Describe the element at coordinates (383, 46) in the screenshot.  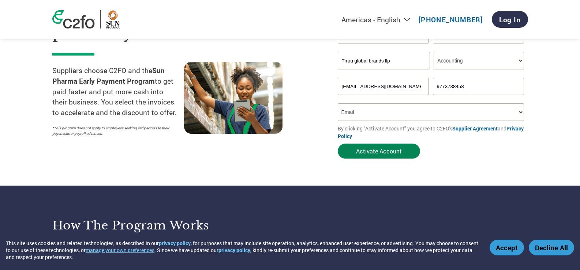
I see `div: Invalid first name or first name is too long` at that location.